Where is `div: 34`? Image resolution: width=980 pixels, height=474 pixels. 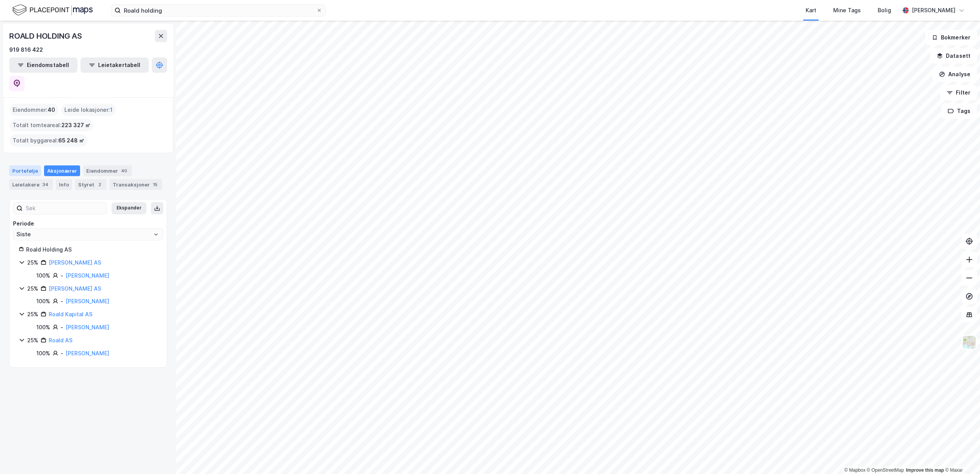 div: 34 is located at coordinates (45, 185).